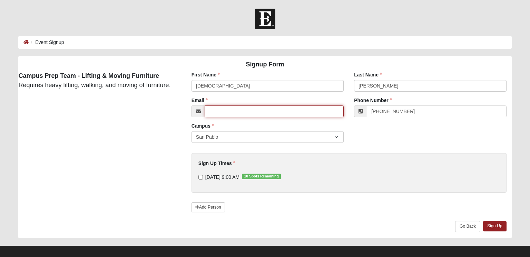 This screenshot has width=530, height=257. What do you see at coordinates (265, 19) in the screenshot?
I see `img: Church of Eleven22 Logo` at bounding box center [265, 19].